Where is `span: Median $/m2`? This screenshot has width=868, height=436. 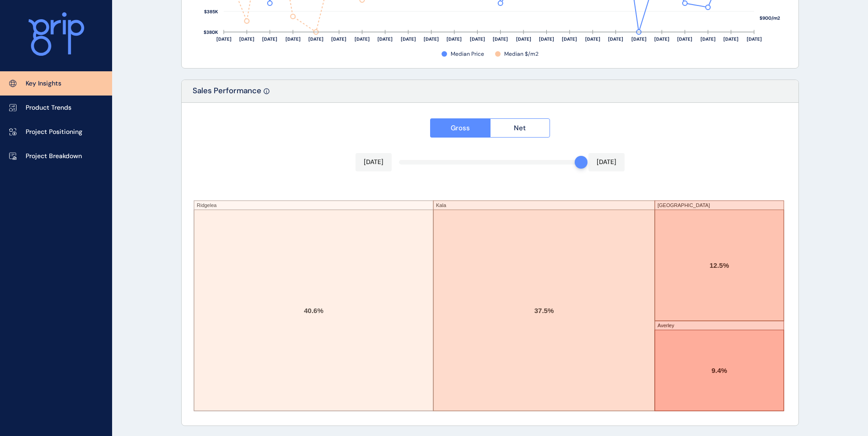
span: Median $/m2 is located at coordinates (521, 54).